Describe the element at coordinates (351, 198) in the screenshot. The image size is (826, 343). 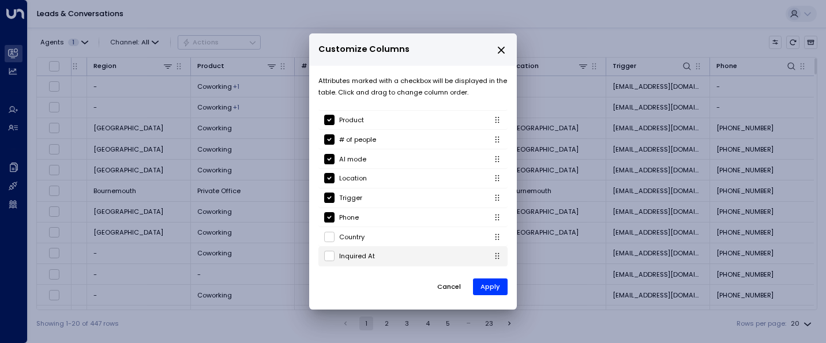
I see `p: Trigger` at that location.